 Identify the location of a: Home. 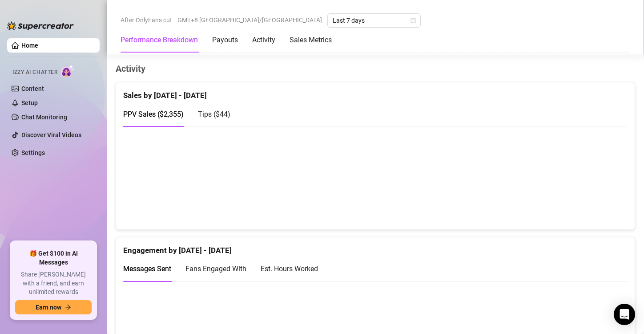
(30, 45).